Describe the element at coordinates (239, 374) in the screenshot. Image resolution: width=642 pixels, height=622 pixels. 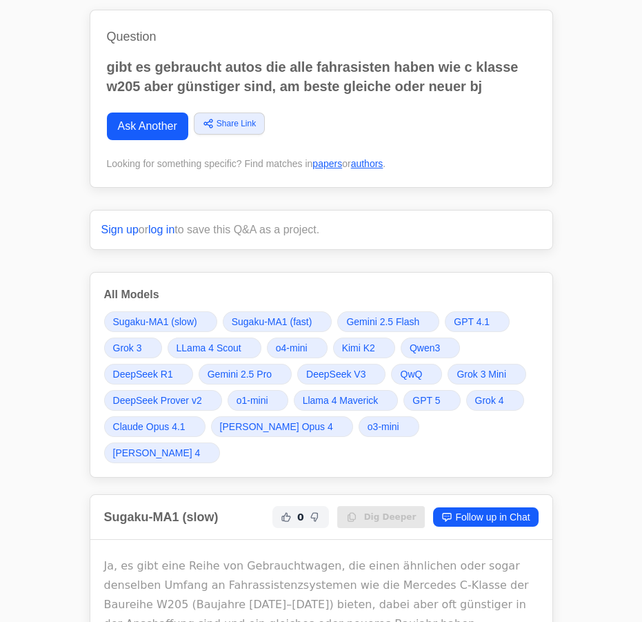
I see `span: Gemini 2.5 Pro` at that location.